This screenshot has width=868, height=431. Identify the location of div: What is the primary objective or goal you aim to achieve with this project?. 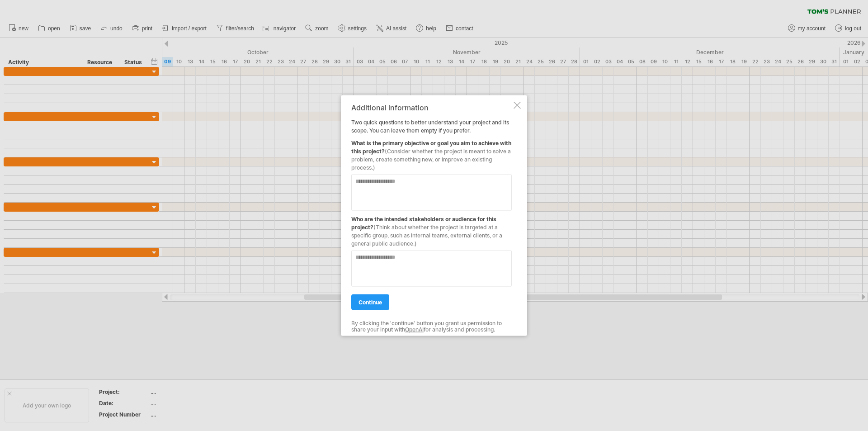
(431, 153).